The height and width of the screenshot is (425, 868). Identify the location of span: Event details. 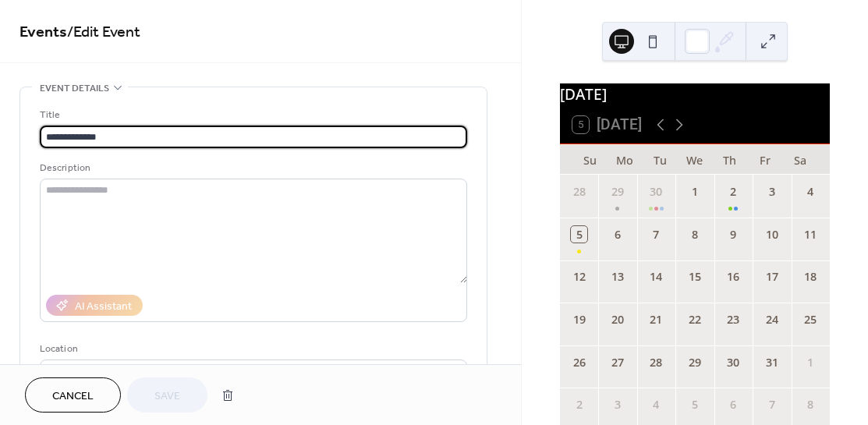
(74, 88).